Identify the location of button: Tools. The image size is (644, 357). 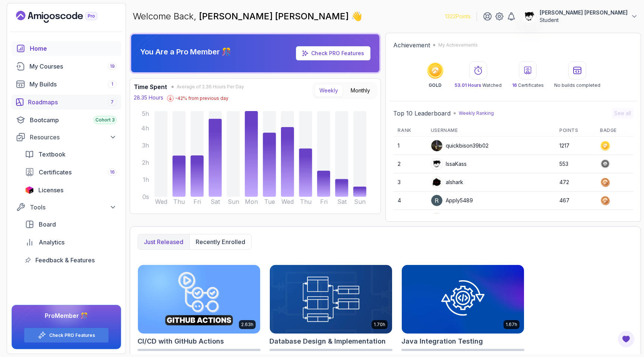
(66, 208).